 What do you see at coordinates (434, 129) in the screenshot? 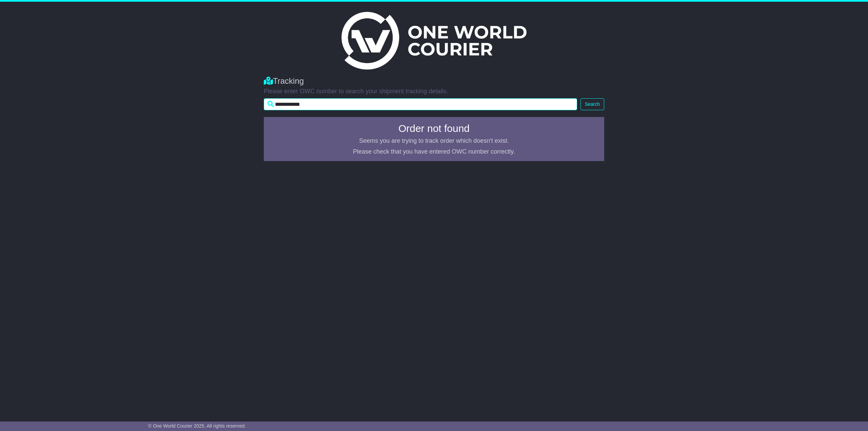
I see `h4: Order not found` at bounding box center [434, 129].